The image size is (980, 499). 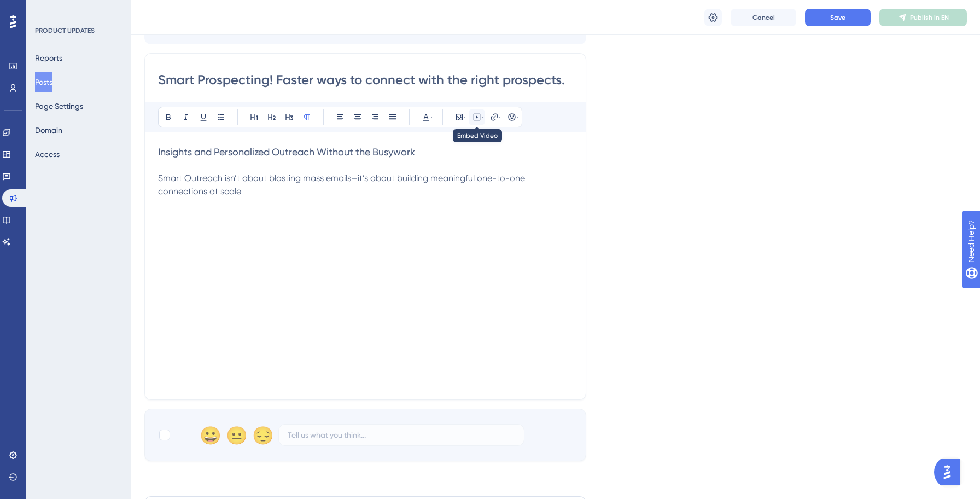 I want to click on span: Publish in EN, so click(x=929, y=17).